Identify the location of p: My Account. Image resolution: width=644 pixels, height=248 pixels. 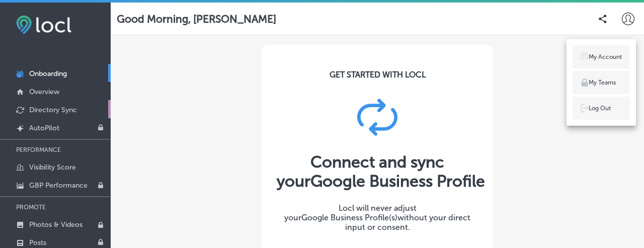
(606, 57).